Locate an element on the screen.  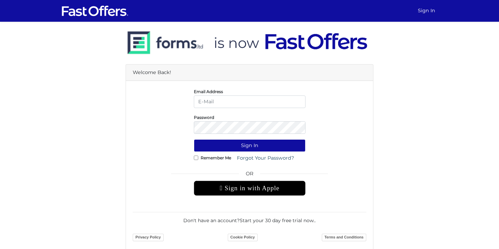
a: Terms and Conditions is located at coordinates (344, 237).